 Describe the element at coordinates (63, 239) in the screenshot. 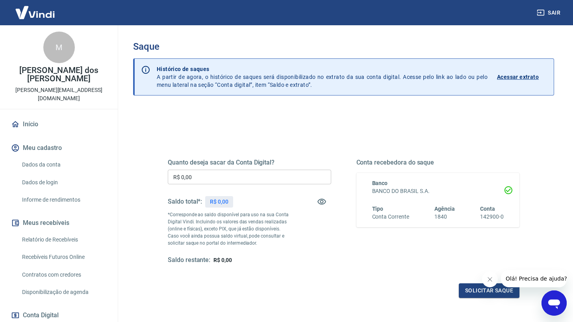

I see `a: Relatório de Recebíveis` at that location.